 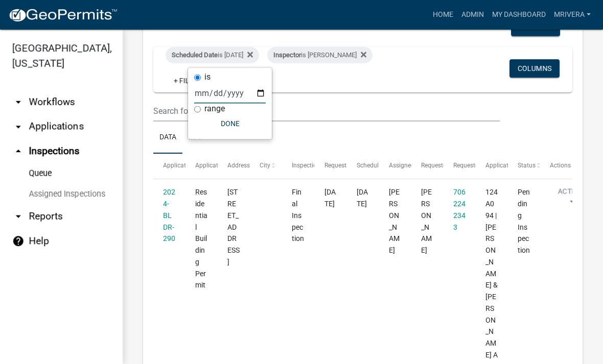 I want to click on span: City, so click(x=264, y=166).